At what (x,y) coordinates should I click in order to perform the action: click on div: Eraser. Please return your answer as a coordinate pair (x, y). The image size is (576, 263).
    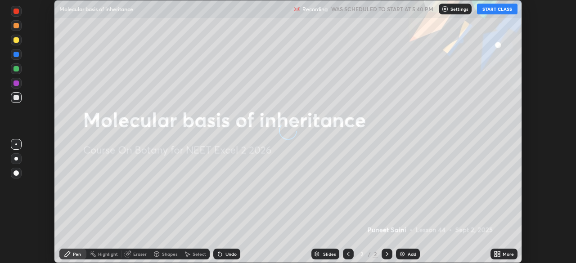
    Looking at the image, I should click on (140, 254).